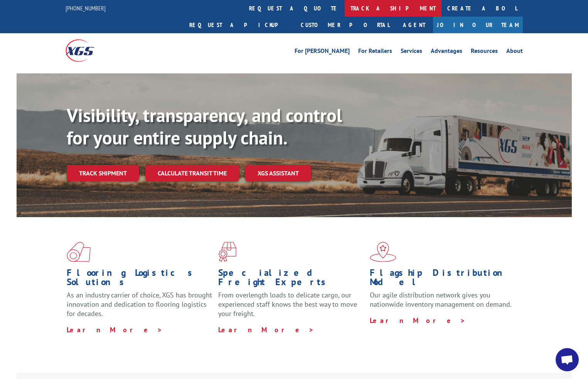 The image size is (588, 379). What do you see at coordinates (103, 173) in the screenshot?
I see `a: Track shipment` at bounding box center [103, 173].